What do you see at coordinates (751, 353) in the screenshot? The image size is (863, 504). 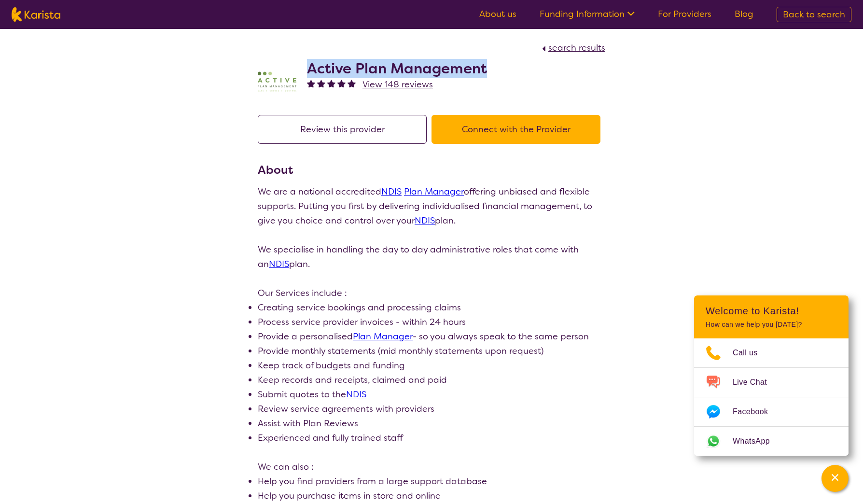 I see `span: Call us` at bounding box center [751, 353].